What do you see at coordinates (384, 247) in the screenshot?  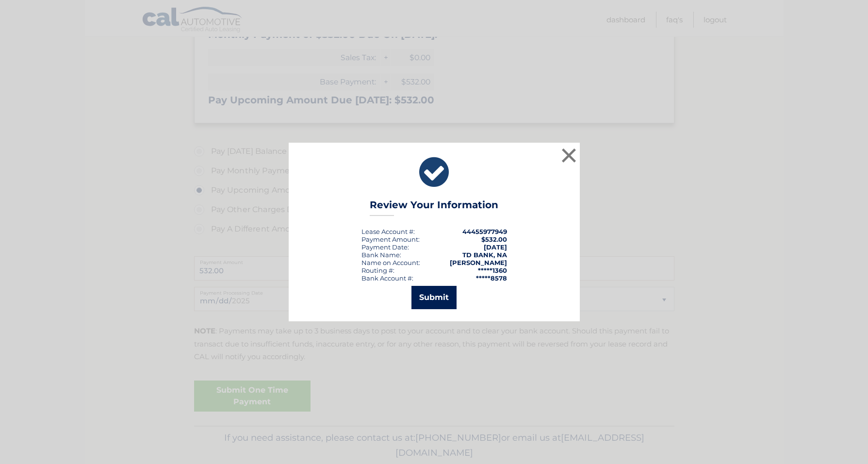 I see `span: Payment Date` at bounding box center [384, 247].